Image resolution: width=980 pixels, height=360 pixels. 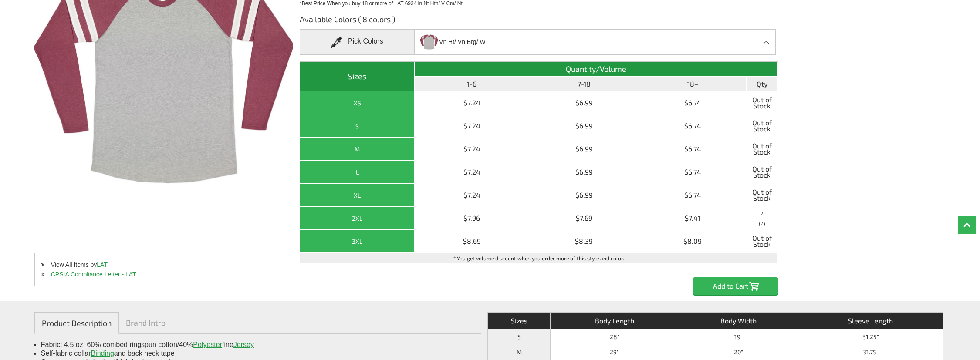 I want to click on th: Qty, so click(x=762, y=84).